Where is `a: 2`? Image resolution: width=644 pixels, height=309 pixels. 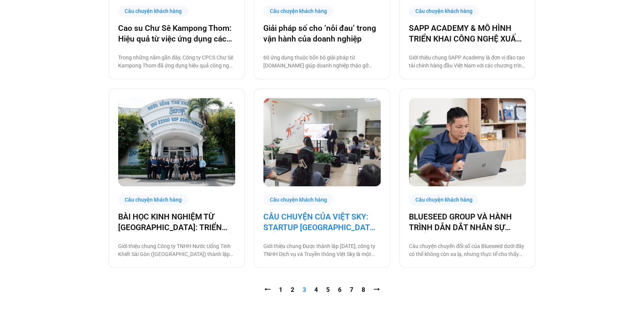
a: 2 is located at coordinates (292, 290).